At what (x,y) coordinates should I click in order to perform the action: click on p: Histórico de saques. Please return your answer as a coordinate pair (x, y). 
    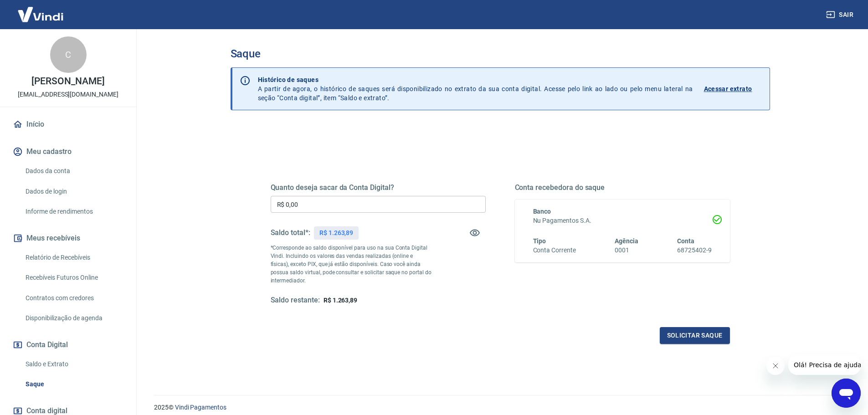
    Looking at the image, I should click on (475, 80).